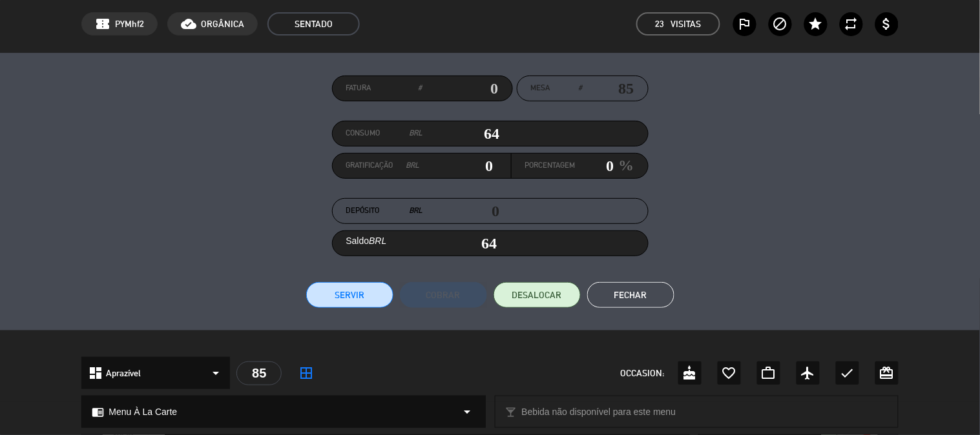  What do you see at coordinates (887, 24) in the screenshot?
I see `i: attach_money` at bounding box center [887, 24].